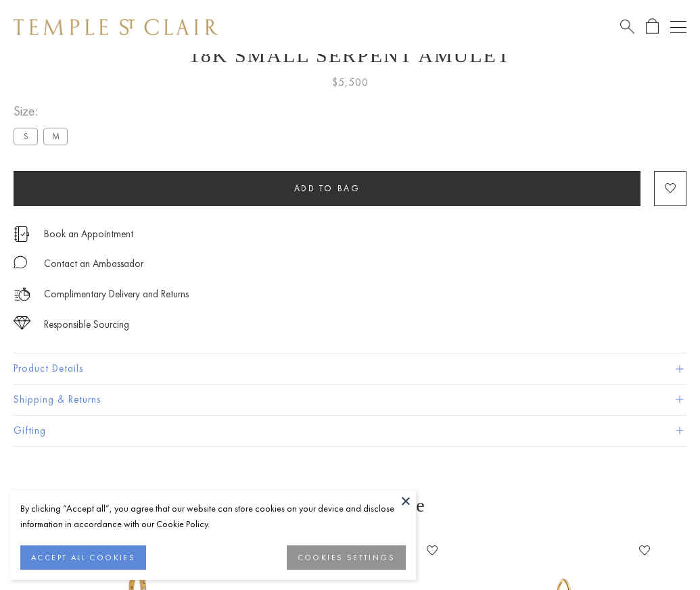 The height and width of the screenshot is (590, 700). I want to click on span: Add to bag, so click(327, 188).